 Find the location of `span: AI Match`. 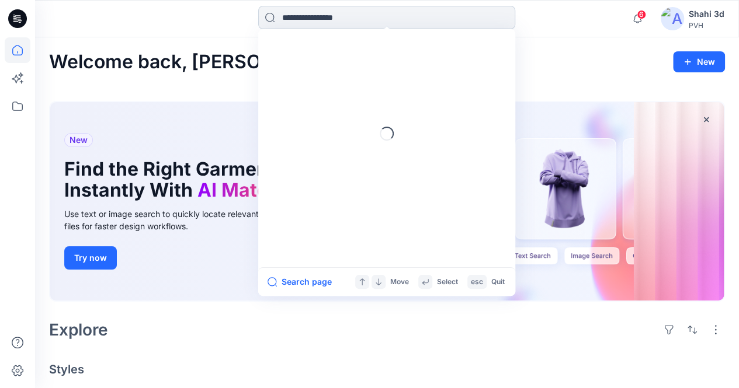

span: AI Match is located at coordinates (238, 190).